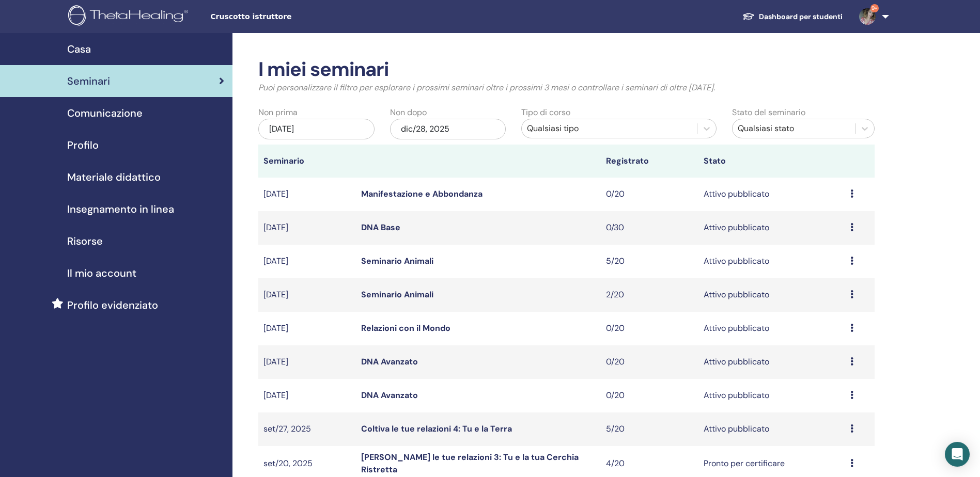 Image resolution: width=980 pixels, height=477 pixels. Describe the element at coordinates (868, 17) in the screenshot. I see `img: default.jpg` at that location.